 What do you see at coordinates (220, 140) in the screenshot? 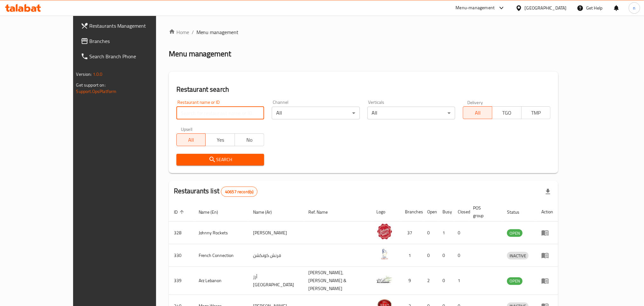
I see `span: Yes` at bounding box center [220, 140].